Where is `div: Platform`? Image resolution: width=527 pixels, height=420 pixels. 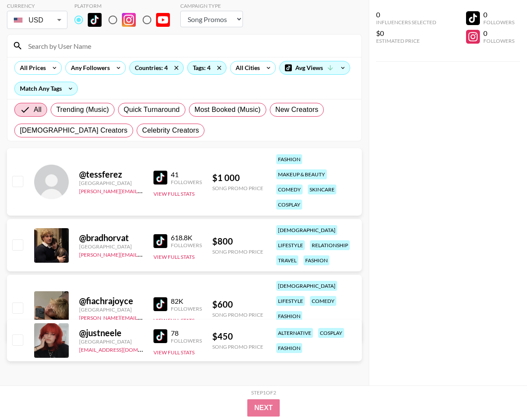 div: Platform is located at coordinates (125, 6).